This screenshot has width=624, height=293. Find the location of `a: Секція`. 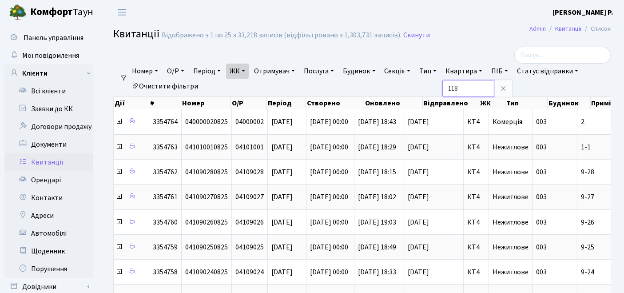

a: Секція is located at coordinates (398, 71).